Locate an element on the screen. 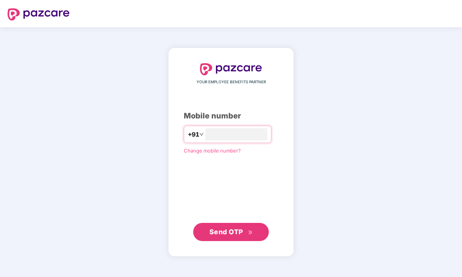 This screenshot has height=277, width=462. span: Change mobile number? is located at coordinates (212, 151).